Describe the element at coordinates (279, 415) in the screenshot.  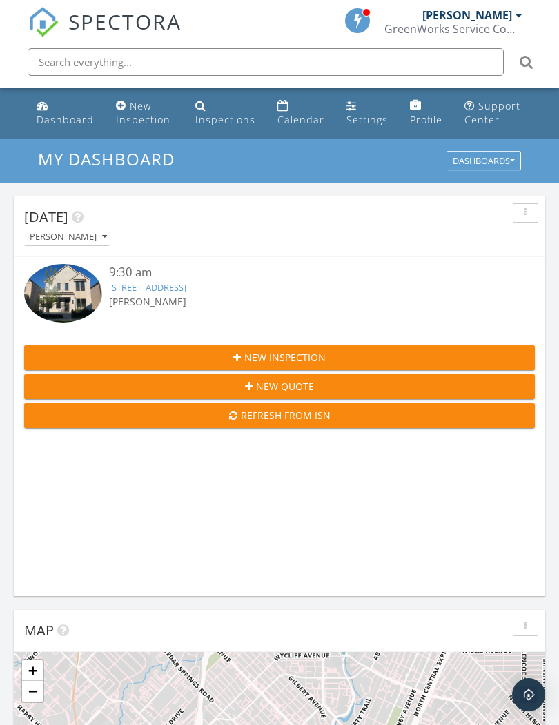
I see `div: Refresh from ISN` at that location.